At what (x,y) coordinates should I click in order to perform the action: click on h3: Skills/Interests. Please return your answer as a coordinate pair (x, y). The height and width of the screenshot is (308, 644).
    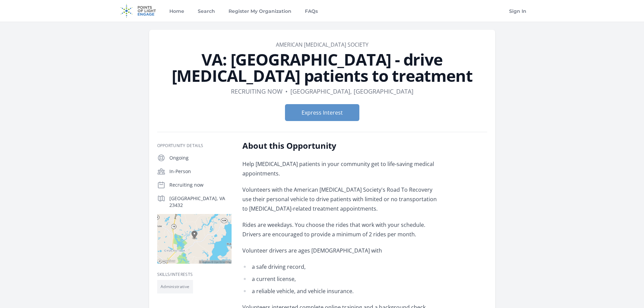
    Looking at the image, I should click on (194, 275).